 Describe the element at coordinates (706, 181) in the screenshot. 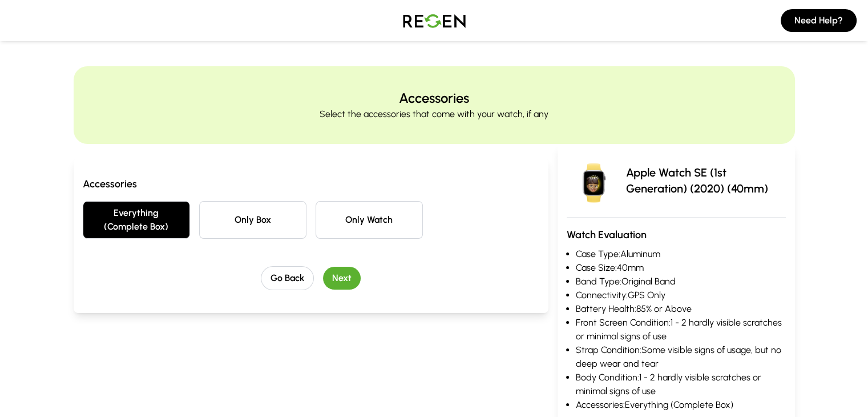

I see `p: Apple Watch SE (1st Generation) (2020) (40mm)` at that location.